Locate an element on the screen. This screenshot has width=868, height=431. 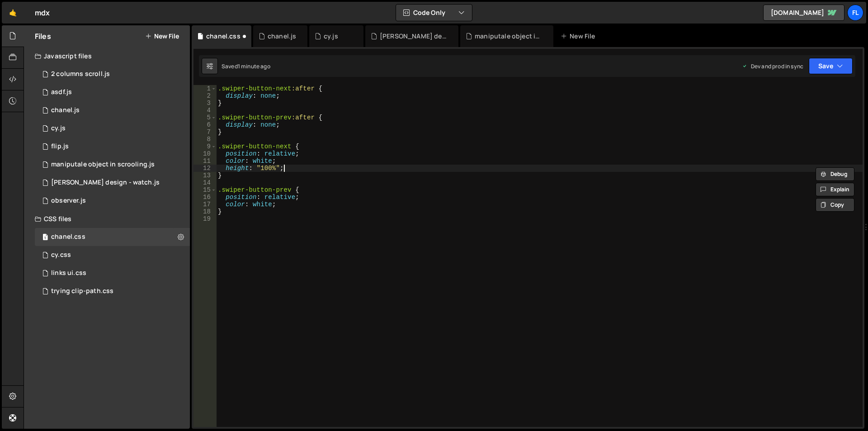
div: 15 is located at coordinates (205, 190).